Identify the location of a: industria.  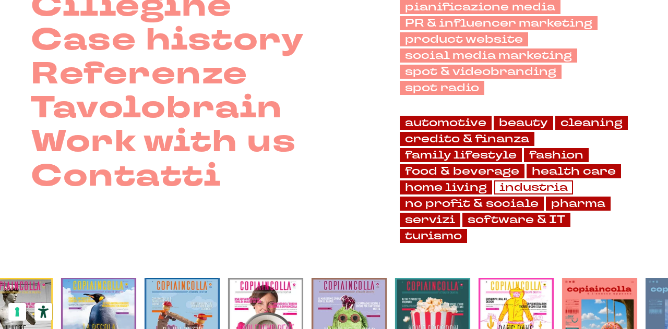
(533, 187).